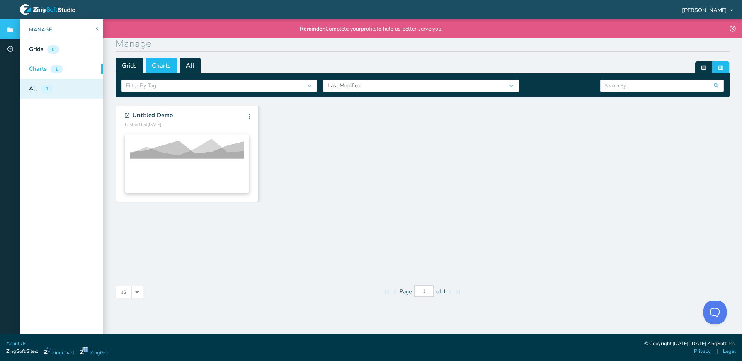 The height and width of the screenshot is (361, 742). Describe the element at coordinates (53, 49) in the screenshot. I see `div: 0` at that location.